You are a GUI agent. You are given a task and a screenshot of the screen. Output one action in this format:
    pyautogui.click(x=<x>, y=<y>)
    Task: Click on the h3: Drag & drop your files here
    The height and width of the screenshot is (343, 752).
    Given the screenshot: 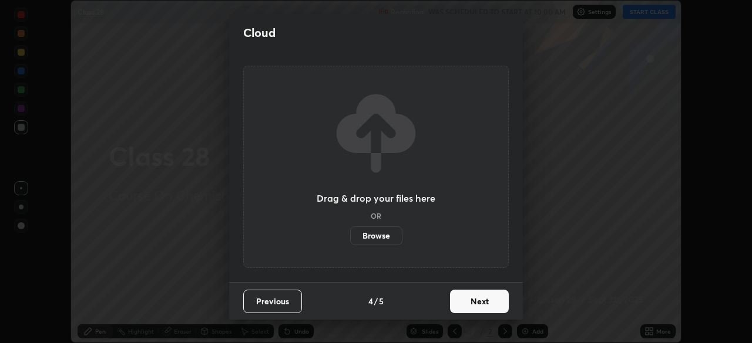 What is the action you would take?
    pyautogui.click(x=376, y=198)
    